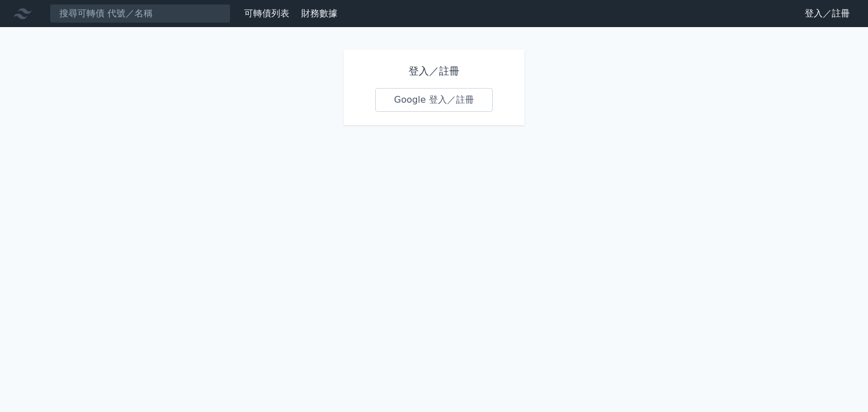  I want to click on h1: 登入／註冊, so click(434, 71).